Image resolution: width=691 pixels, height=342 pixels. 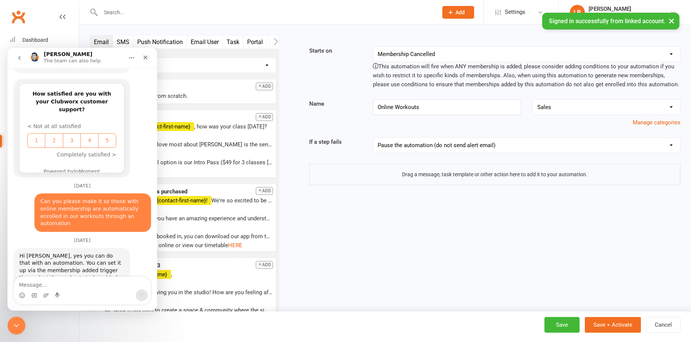 I want to click on div: < Not at all satisfied, so click(x=64, y=78).